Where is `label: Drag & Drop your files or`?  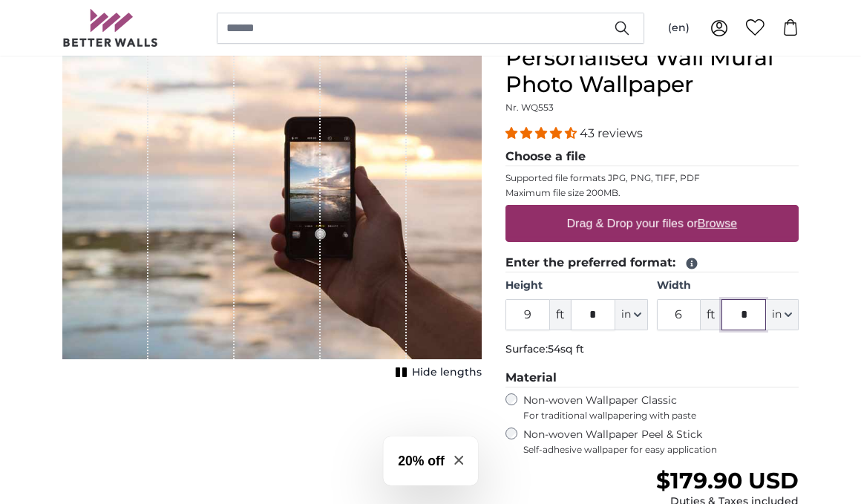 label: Drag & Drop your files or is located at coordinates (651, 223).